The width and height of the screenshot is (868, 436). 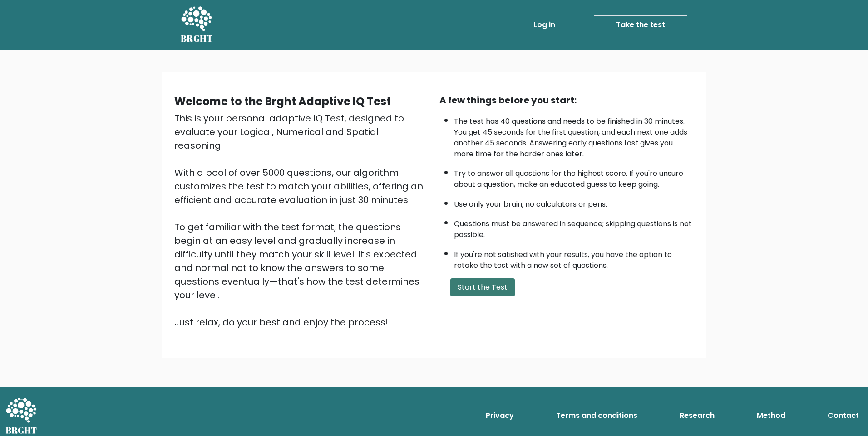 I want to click on a: Method, so click(x=771, y=416).